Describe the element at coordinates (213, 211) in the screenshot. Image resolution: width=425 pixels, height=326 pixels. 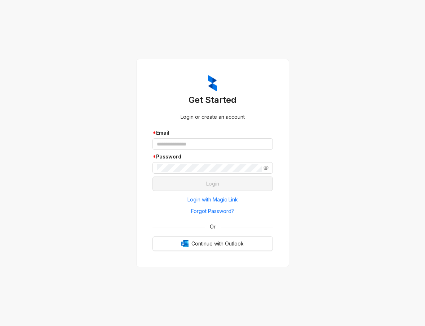
I see `button: Forgot Password?` at that location.